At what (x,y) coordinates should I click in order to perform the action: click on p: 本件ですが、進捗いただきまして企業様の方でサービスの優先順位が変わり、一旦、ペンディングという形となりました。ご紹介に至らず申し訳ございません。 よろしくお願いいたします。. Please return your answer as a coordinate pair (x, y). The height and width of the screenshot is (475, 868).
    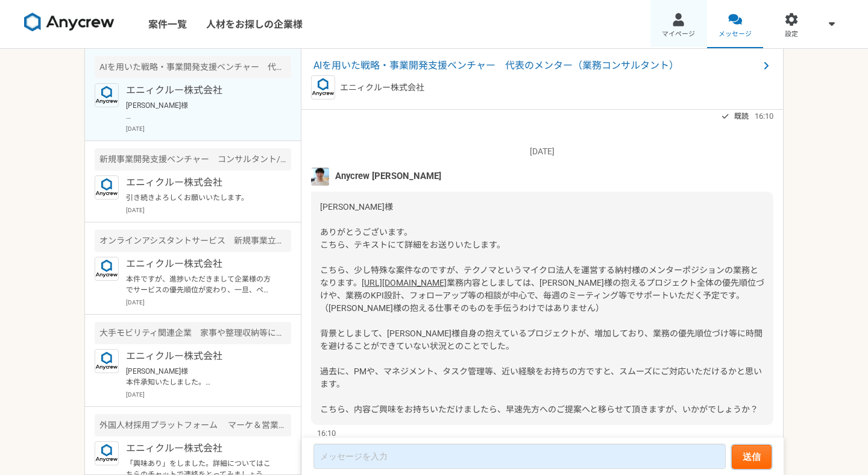
    Looking at the image, I should click on (200, 284).